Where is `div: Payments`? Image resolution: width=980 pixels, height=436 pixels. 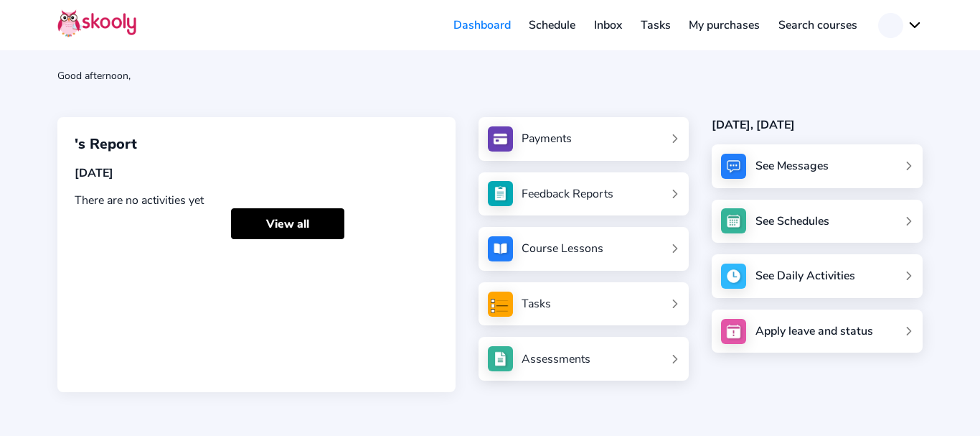 div: Payments is located at coordinates (547, 139).